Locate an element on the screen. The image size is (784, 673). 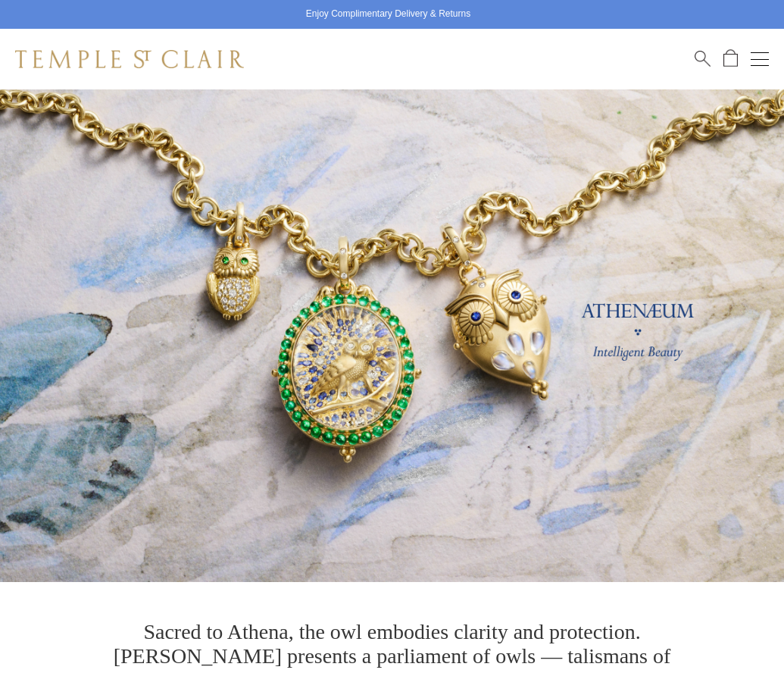
a: Search is located at coordinates (702, 58).